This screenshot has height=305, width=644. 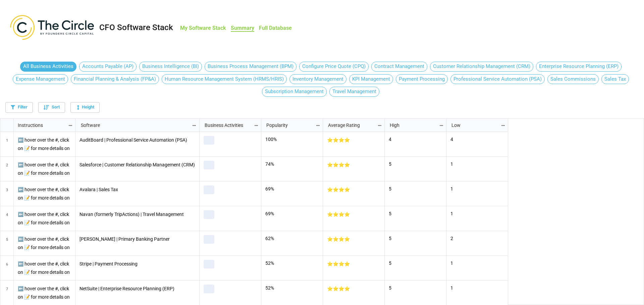 I want to click on span: 2, so click(x=7, y=169).